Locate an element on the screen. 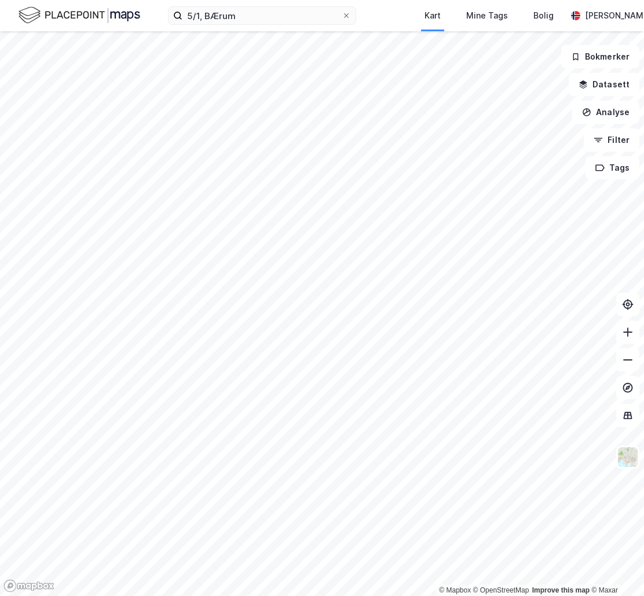 Image resolution: width=644 pixels, height=596 pixels. a: Mapbox is located at coordinates (454, 590).